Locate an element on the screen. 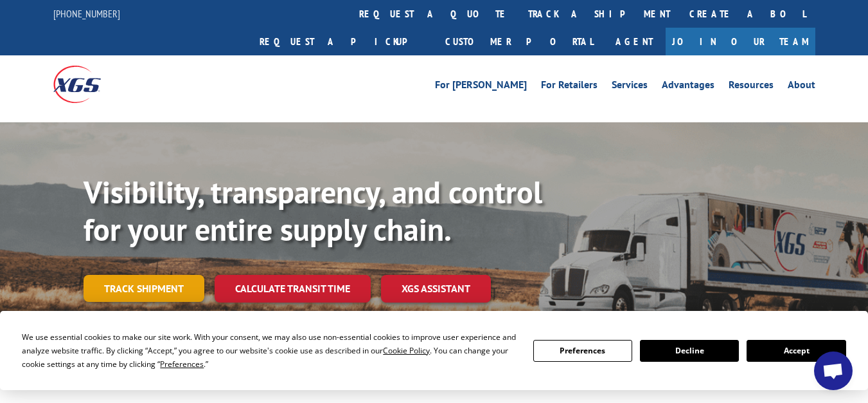 The height and width of the screenshot is (403, 868). a: Calculate transit time is located at coordinates (293, 288).